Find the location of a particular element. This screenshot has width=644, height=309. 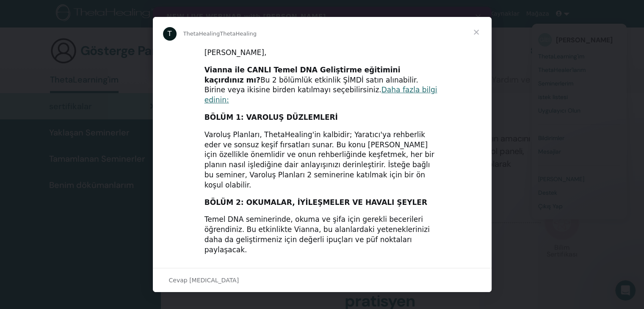

b: CLARITY — Learn It. Know It. Live It. Create With It. is located at coordinates (112, 18).